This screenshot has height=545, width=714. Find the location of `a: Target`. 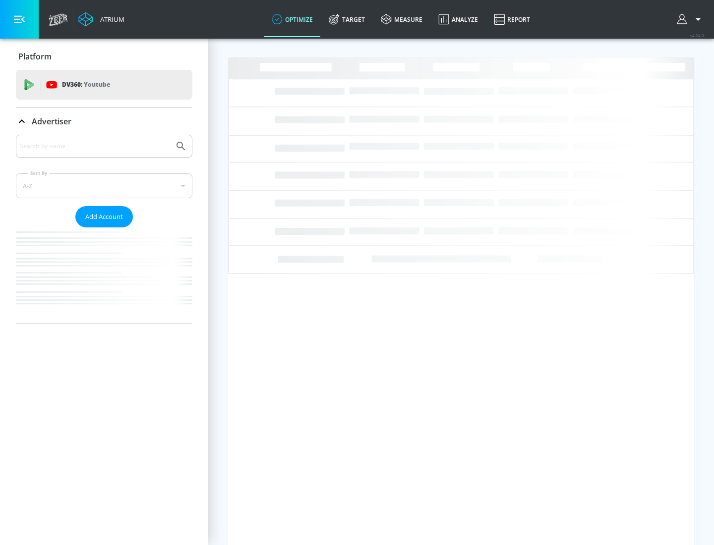

a: Target is located at coordinates (346, 19).